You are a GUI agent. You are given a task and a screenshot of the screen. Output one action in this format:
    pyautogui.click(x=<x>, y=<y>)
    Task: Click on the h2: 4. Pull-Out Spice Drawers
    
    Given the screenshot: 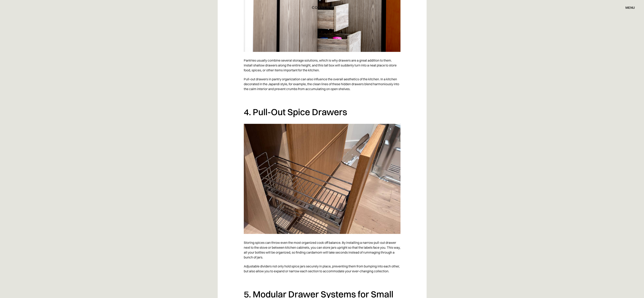 What is the action you would take?
    pyautogui.click(x=322, y=112)
    